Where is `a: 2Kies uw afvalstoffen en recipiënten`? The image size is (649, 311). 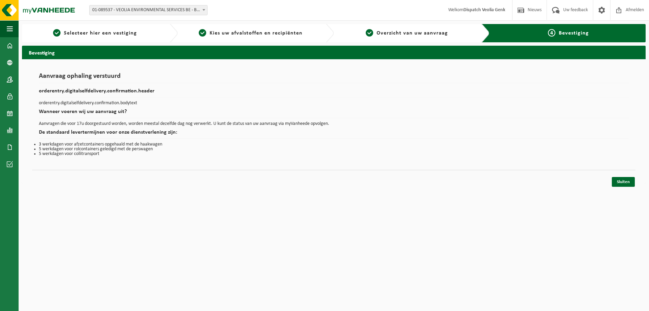 a: 2Kies uw afvalstoffen en recipiënten is located at coordinates (250, 33).